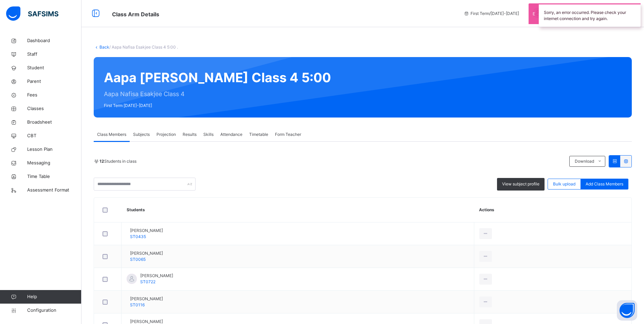 The height and width of the screenshot is (324, 644). Describe the element at coordinates (54, 95) in the screenshot. I see `span: Fees` at that location.